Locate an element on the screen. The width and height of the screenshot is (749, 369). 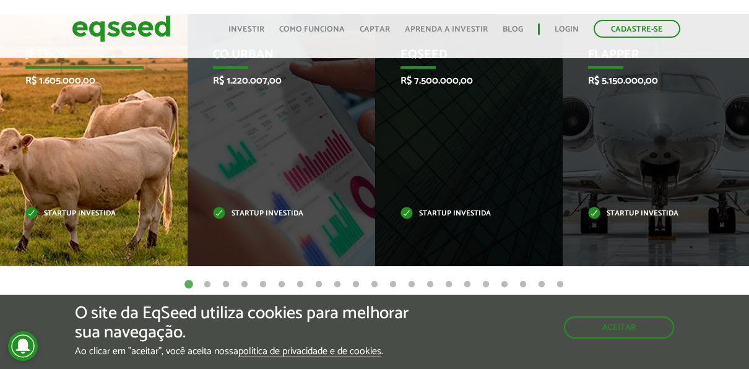
button: 5 of 21 is located at coordinates (263, 285).